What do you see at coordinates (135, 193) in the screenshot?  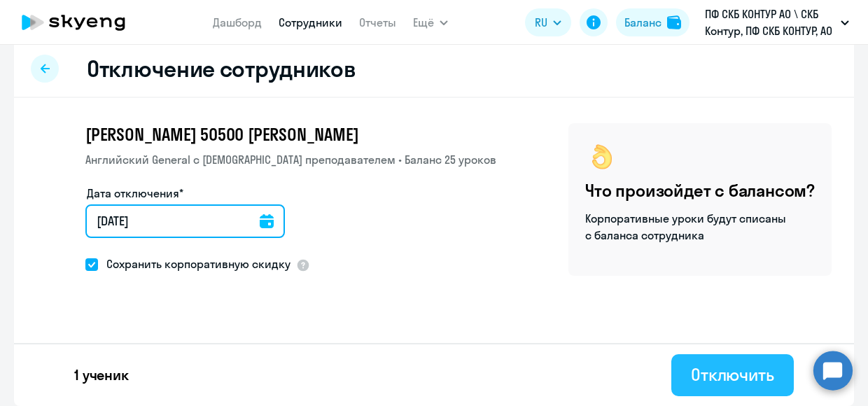 I see `label: Дата отключения*` at bounding box center [135, 193].